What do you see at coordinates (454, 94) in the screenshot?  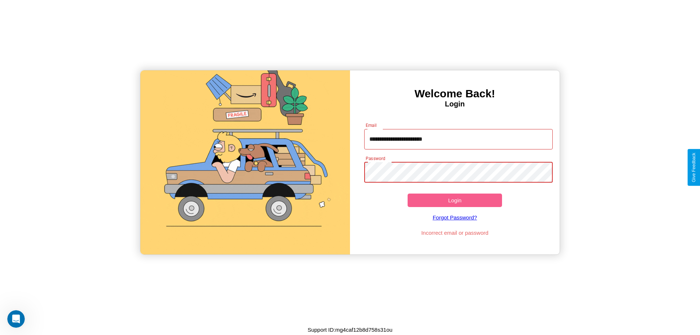 I see `h3: Welcome Back!` at bounding box center [454, 94].